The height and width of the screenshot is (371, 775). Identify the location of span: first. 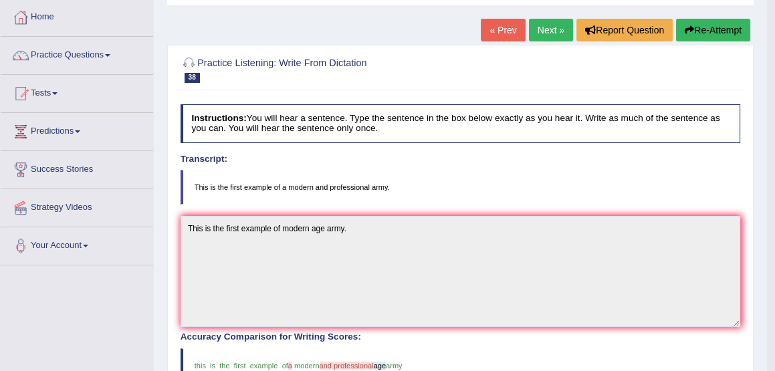
(240, 366).